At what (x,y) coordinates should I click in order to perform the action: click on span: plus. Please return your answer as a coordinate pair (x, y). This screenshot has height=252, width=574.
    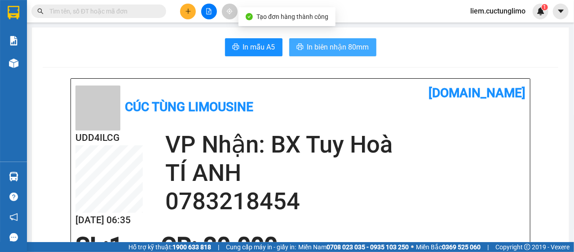
    Looking at the image, I should click on (188, 11).